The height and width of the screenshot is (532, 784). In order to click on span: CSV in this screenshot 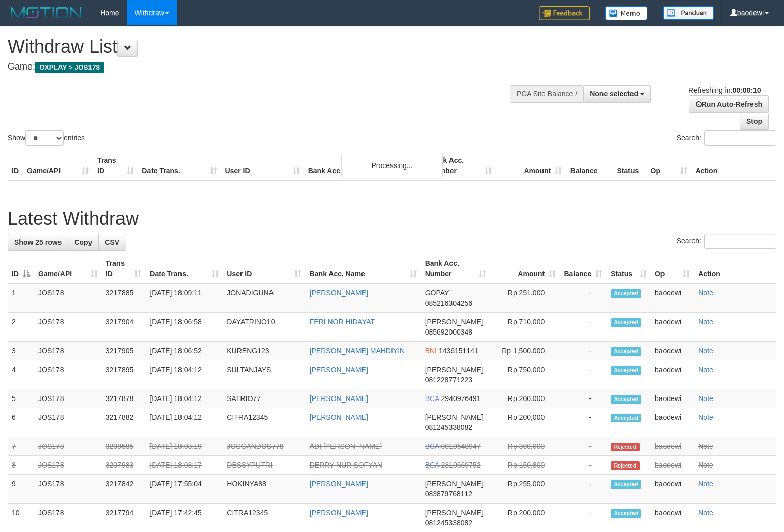, I will do `click(112, 242)`.